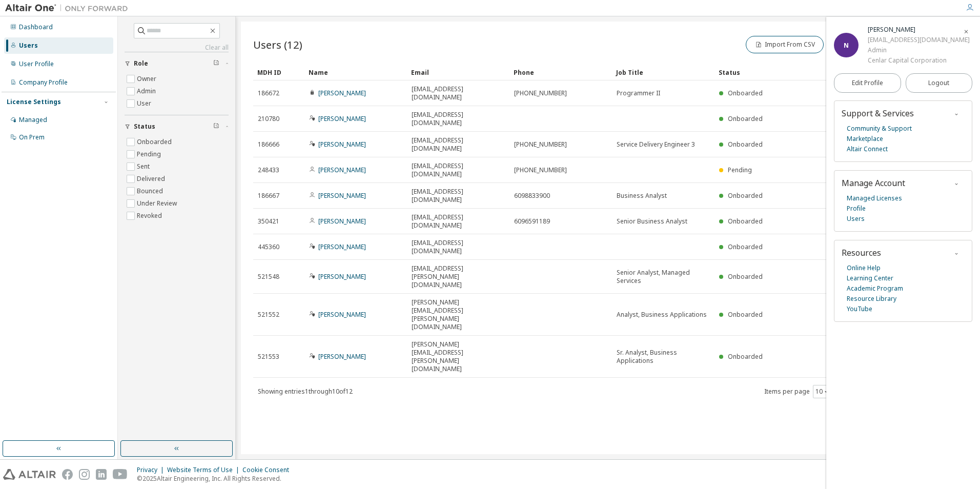  What do you see at coordinates (120, 474) in the screenshot?
I see `img: youtube.svg` at bounding box center [120, 474].